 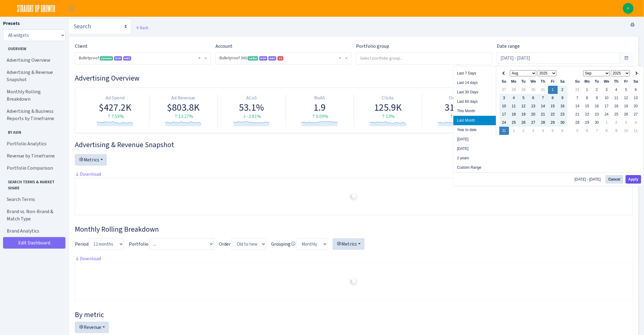 I want to click on label: Period, so click(x=81, y=244).